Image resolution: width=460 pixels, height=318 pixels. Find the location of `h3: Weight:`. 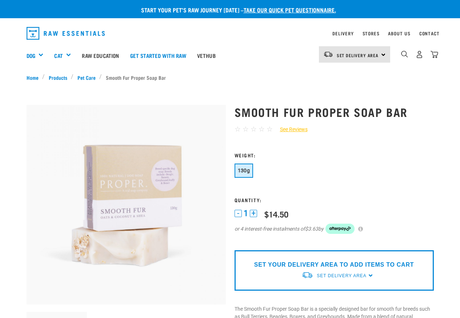

h3: Weight: is located at coordinates (334, 155).